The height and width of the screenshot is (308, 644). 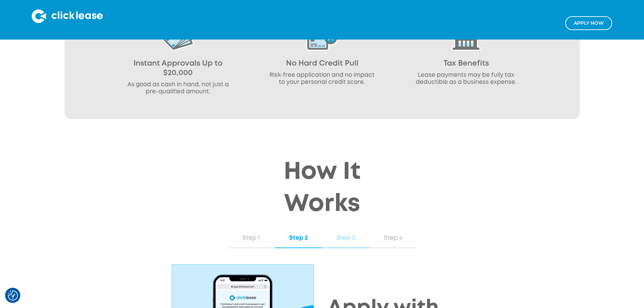 I want to click on p: Lease payments may be fully tax deductible as a business expense., so click(x=466, y=79).